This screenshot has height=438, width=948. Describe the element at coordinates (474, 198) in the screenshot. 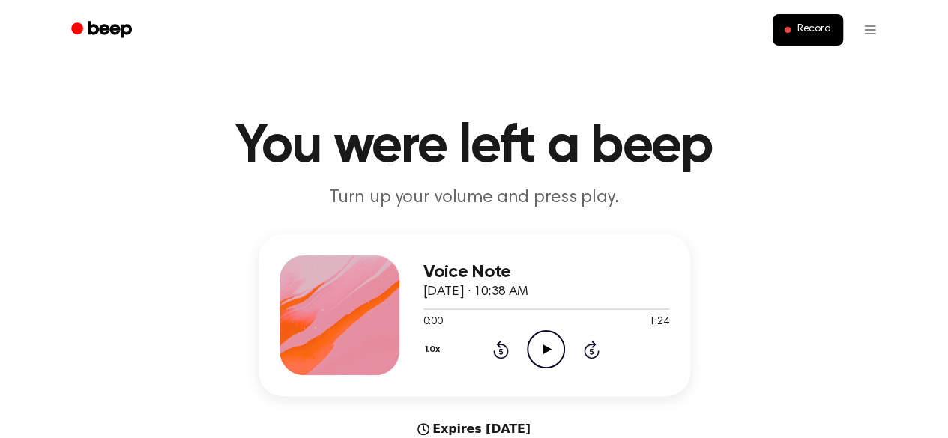

I see `p: Turn up your volume and press play.` at that location.